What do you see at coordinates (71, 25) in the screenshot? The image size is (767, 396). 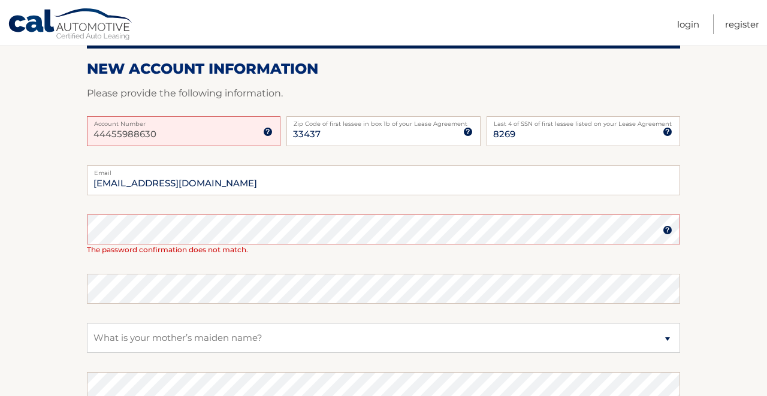 I see `a: Cal Automotive` at bounding box center [71, 25].